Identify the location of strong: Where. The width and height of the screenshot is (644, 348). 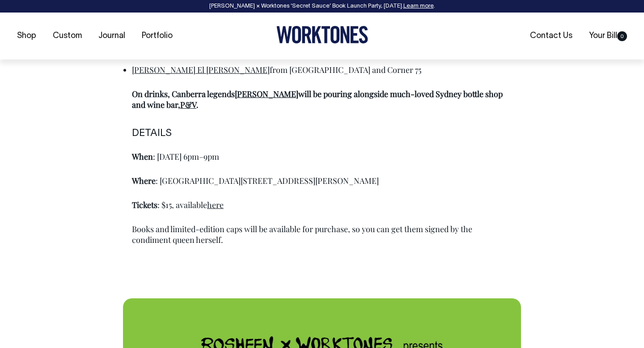
(143, 181).